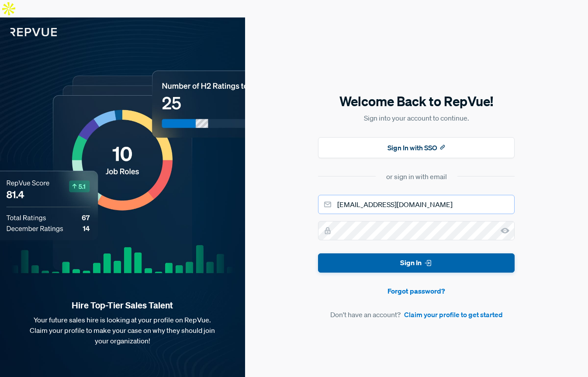 This screenshot has height=377, width=588. I want to click on button: Sign In, so click(416, 263).